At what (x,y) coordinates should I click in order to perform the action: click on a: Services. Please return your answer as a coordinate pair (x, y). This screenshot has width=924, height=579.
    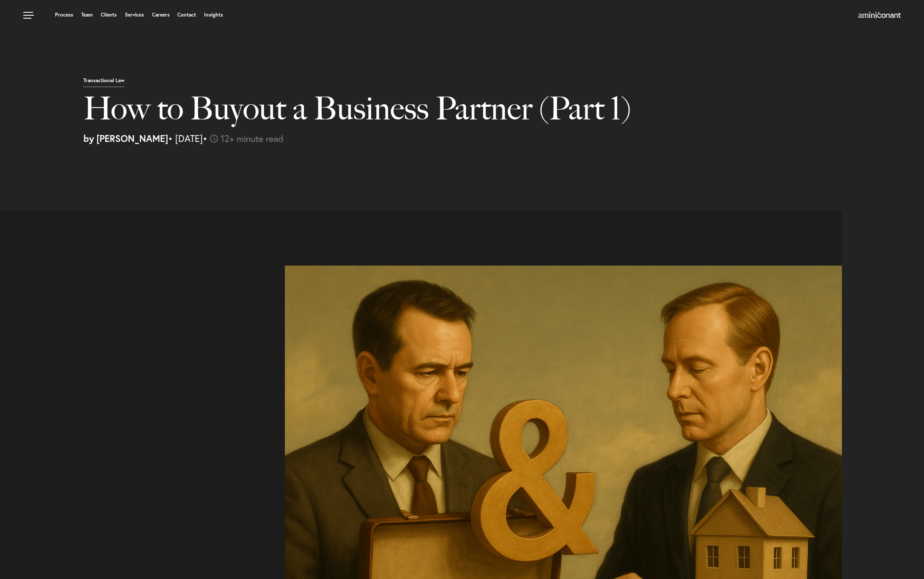
    Looking at the image, I should click on (134, 15).